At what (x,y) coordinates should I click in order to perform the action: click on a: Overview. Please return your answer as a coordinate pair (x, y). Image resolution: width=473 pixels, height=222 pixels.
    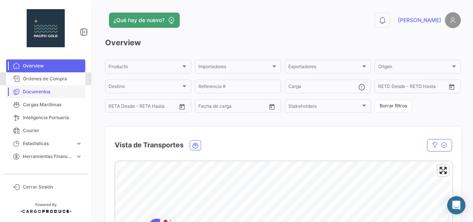
    Looking at the image, I should click on (46, 66).